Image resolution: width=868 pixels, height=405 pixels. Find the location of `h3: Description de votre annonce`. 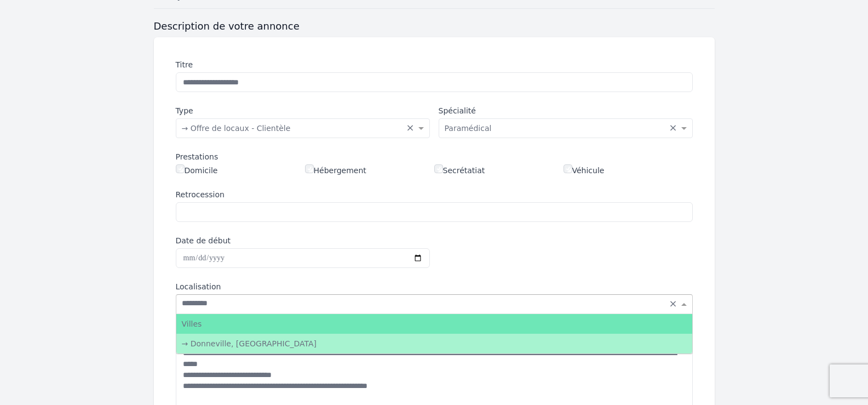

h3: Description de votre annonce is located at coordinates (434, 27).